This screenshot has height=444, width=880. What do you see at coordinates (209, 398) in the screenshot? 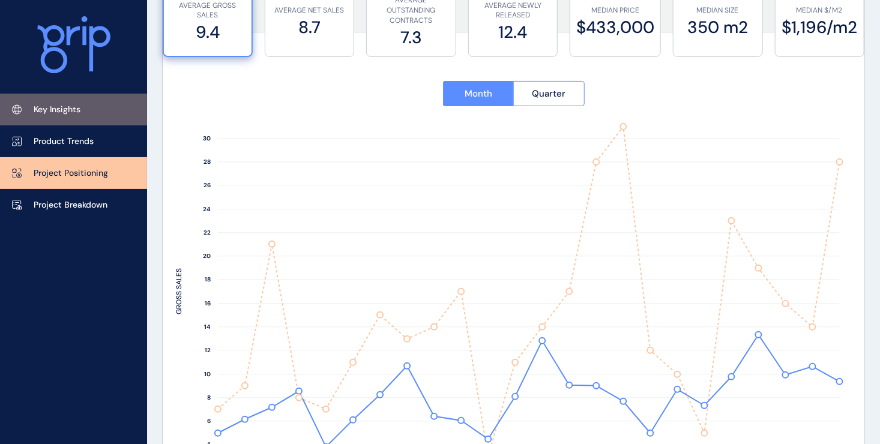
I see `text: 8` at bounding box center [209, 398].